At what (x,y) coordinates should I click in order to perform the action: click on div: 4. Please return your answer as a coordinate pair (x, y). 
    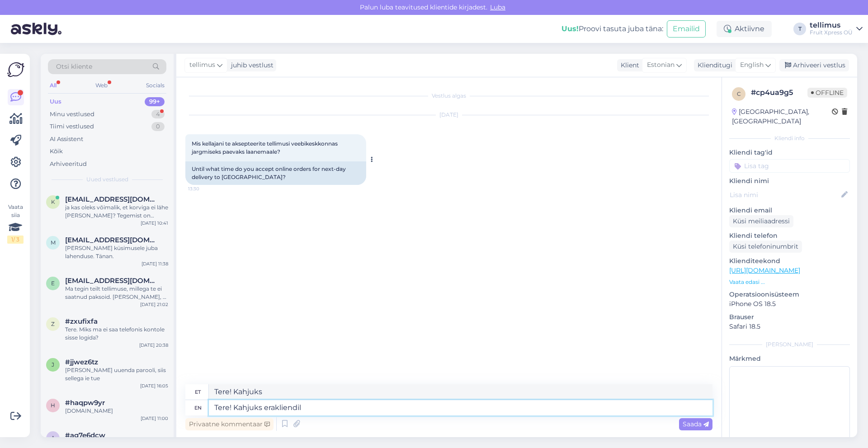
    Looking at the image, I should click on (158, 114).